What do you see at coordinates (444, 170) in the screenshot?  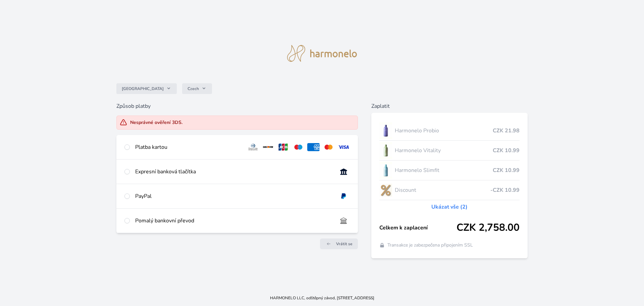 I see `span: Harmonelo Slimfit` at bounding box center [444, 170].